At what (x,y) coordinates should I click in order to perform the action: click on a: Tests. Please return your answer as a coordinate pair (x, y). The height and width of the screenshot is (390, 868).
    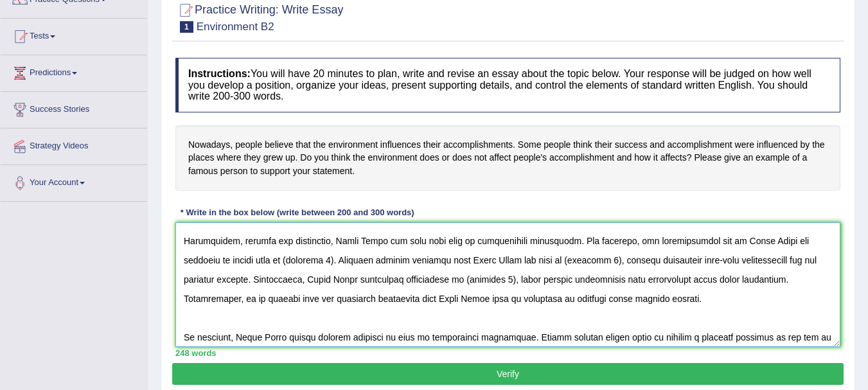
    Looking at the image, I should click on (74, 35).